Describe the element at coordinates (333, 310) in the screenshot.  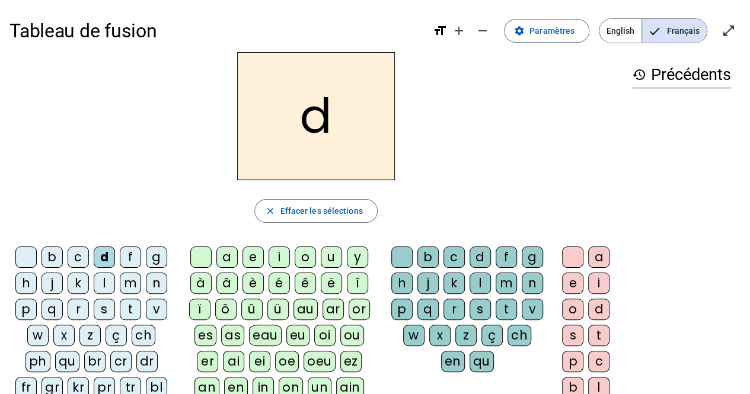
I see `div: ar` at that location.